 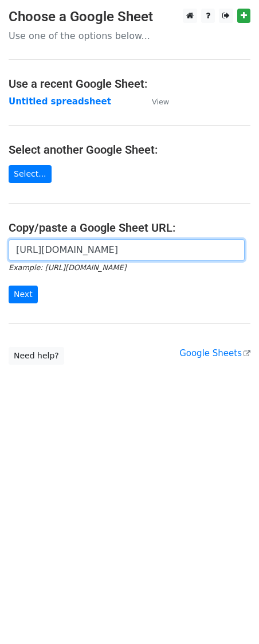 What do you see at coordinates (23, 294) in the screenshot?
I see `input: Next` at bounding box center [23, 294].